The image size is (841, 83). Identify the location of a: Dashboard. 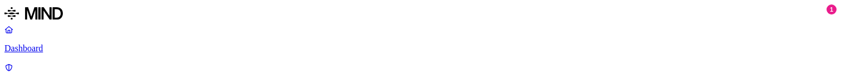
(421, 39).